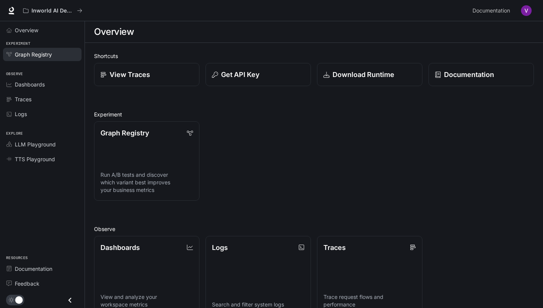  Describe the element at coordinates (42, 283) in the screenshot. I see `a: Feedback` at that location.